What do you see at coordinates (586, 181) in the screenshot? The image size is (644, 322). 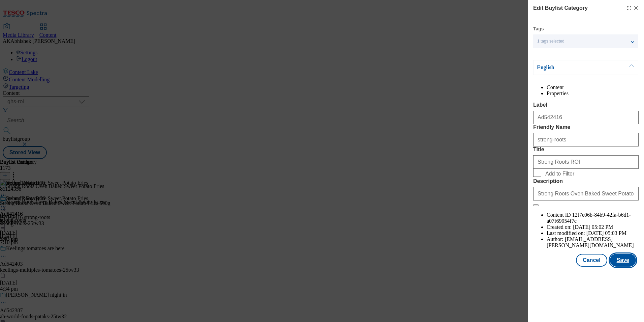 I see `label: Description` at bounding box center [586, 181].